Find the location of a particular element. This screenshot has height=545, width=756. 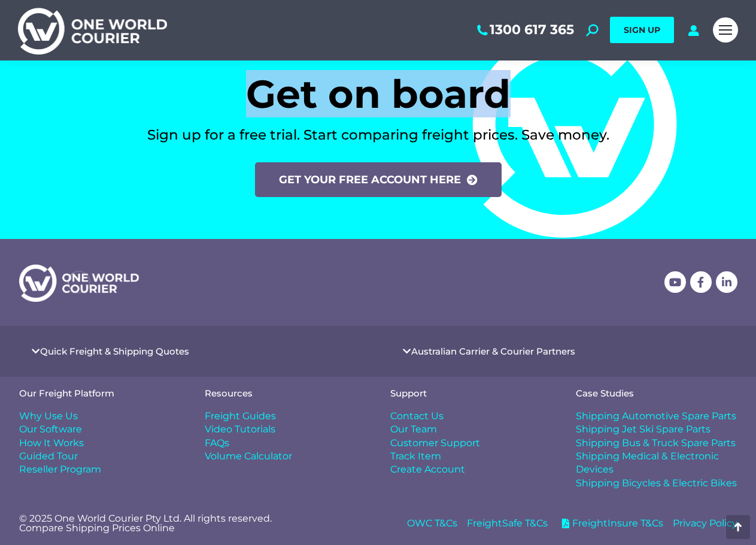

span: FreightInsure T&Cs is located at coordinates (616, 523).